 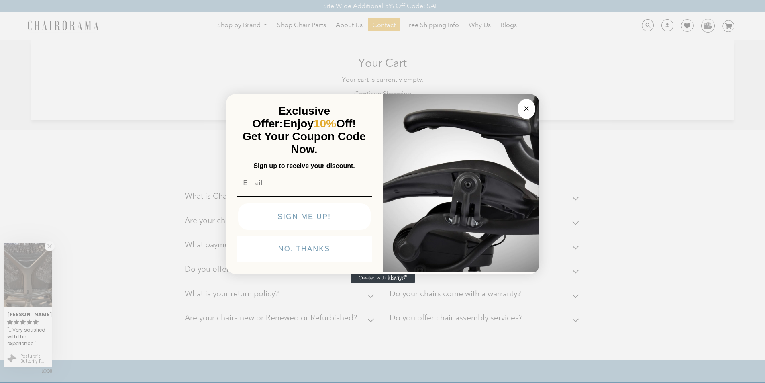 I want to click on span: 10%, so click(x=325, y=123).